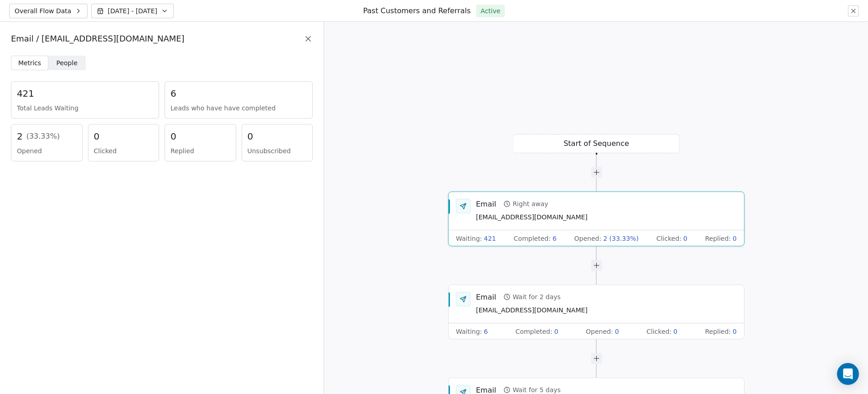  I want to click on span: Overall Flow Data, so click(43, 11).